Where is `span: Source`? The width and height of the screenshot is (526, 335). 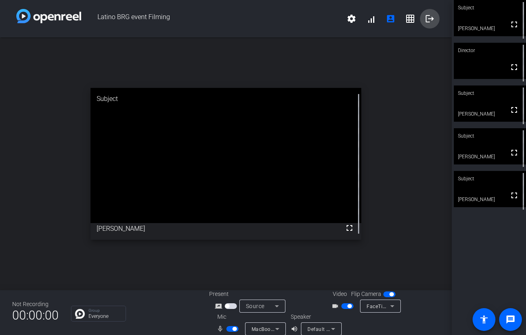 span: Source is located at coordinates (255, 306).